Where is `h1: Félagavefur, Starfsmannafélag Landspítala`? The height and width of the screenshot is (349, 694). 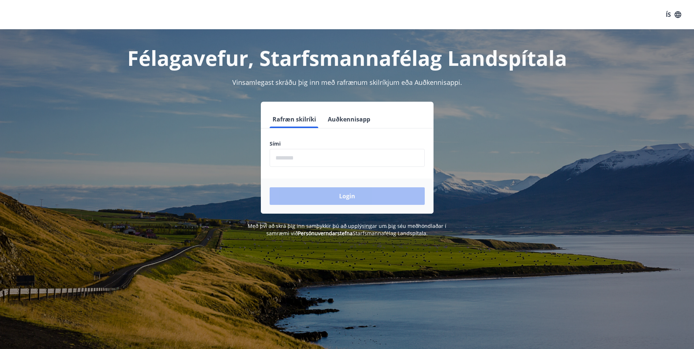
h1: Félagavefur, Starfsmannafélag Landspítala is located at coordinates (347, 58).